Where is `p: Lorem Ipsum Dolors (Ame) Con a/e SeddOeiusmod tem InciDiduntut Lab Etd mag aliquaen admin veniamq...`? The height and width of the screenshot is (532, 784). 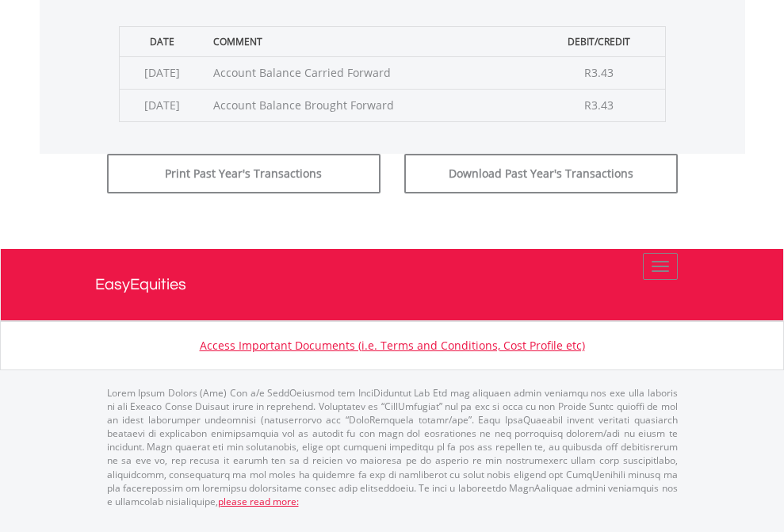 p: Lorem Ipsum Dolors (Ame) Con a/e SeddOeiusmod tem InciDiduntut Lab Etd mag aliquaen admin veniamq... is located at coordinates (392, 447).